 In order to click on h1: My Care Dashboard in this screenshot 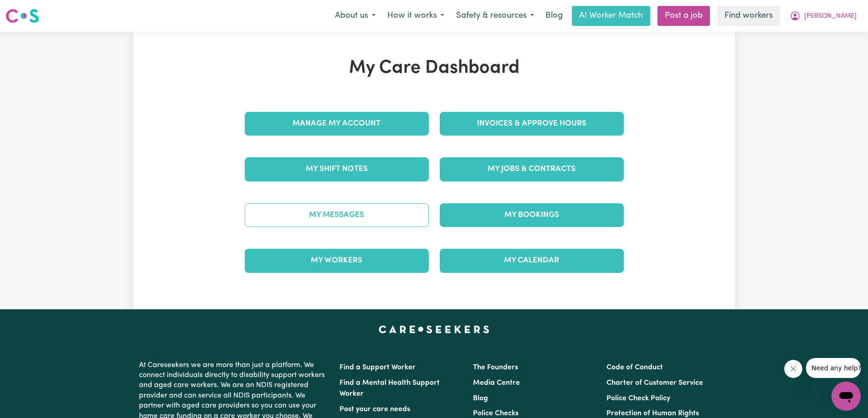, I will do `click(434, 68)`.